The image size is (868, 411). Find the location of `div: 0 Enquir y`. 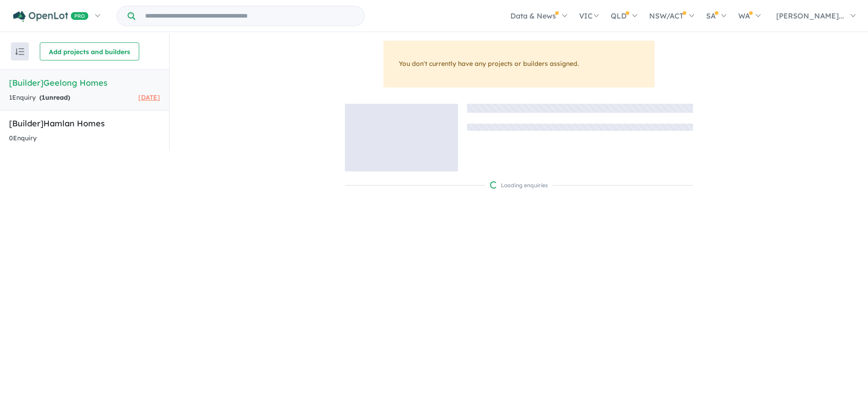

div: 0 Enquir y is located at coordinates (23, 139).